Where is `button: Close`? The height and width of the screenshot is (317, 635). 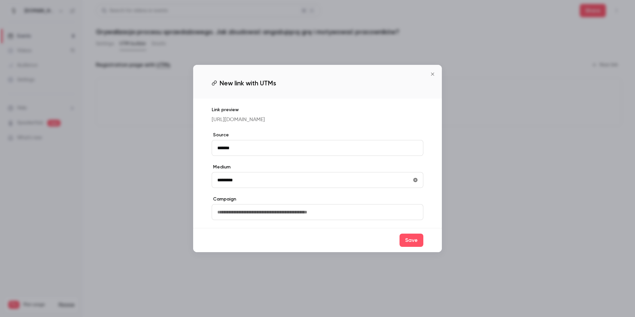
button: Close is located at coordinates (433, 74).